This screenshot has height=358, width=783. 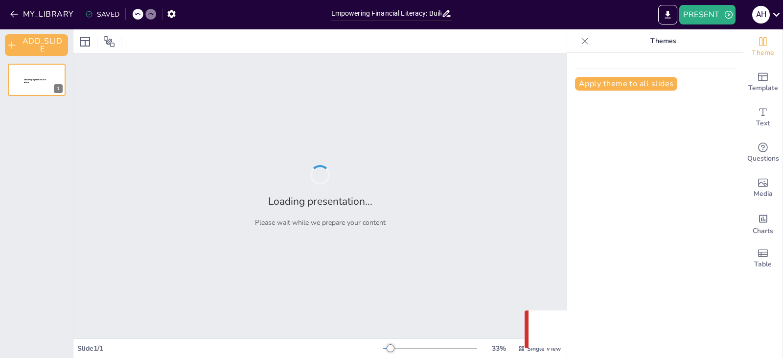 What do you see at coordinates (763, 123) in the screenshot?
I see `span: Text` at bounding box center [763, 123].